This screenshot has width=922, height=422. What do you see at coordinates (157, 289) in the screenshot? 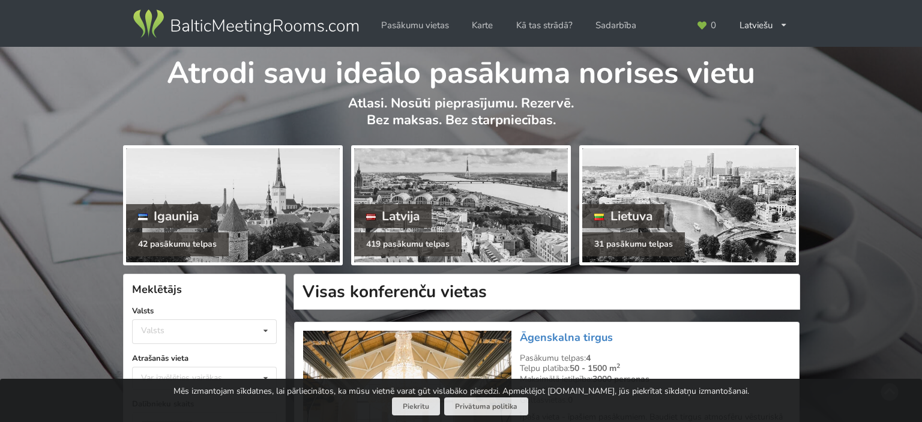
I see `span: Meklētājs` at bounding box center [157, 289].